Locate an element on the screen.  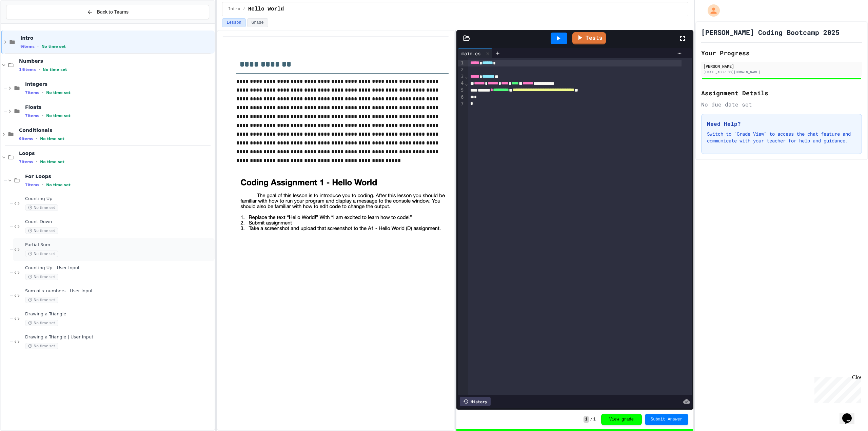
span: Hello World is located at coordinates (266, 9).